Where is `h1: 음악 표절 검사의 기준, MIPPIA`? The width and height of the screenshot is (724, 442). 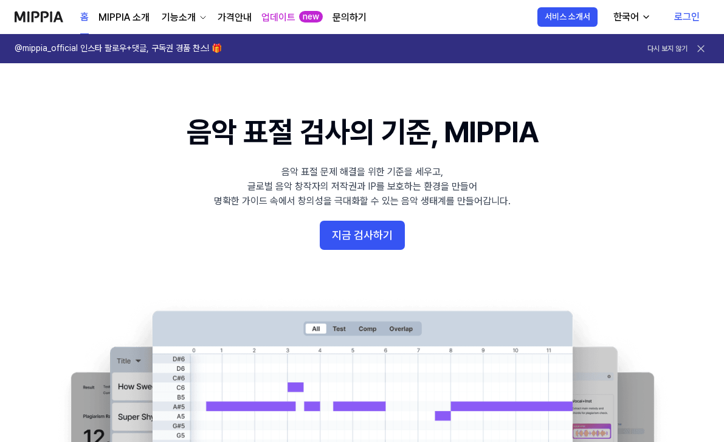 h1: 음악 표절 검사의 기준, MIPPIA is located at coordinates (362, 132).